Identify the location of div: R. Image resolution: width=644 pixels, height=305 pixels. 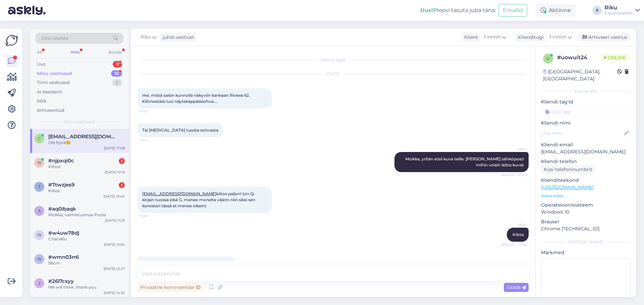
(597, 10).